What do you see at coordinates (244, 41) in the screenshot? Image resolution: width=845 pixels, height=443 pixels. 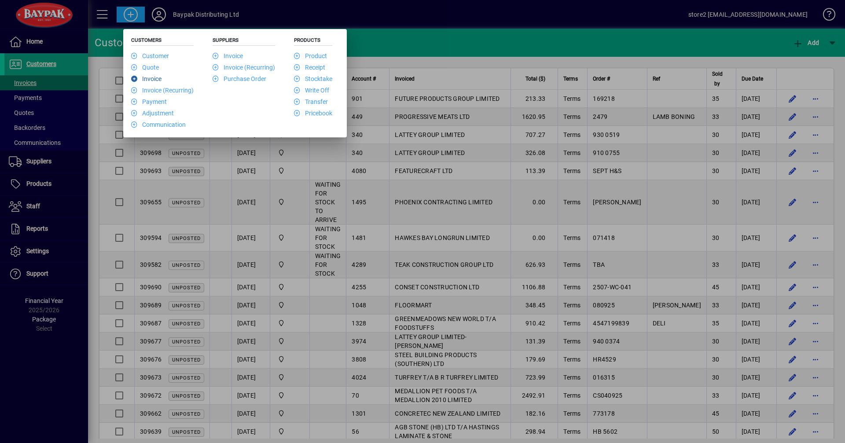 I see `h5: Suppliers` at bounding box center [244, 41].